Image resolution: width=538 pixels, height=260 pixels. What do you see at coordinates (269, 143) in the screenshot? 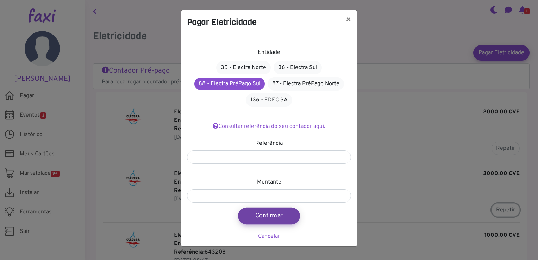
I see `label: Referência` at bounding box center [269, 143].